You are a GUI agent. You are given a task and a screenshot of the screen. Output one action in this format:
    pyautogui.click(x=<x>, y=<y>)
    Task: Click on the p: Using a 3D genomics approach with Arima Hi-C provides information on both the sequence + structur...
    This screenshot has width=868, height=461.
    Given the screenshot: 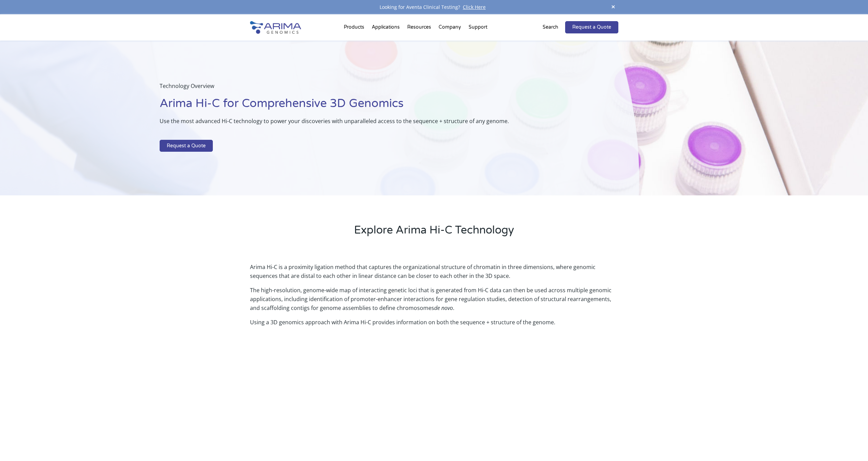 What is the action you would take?
    pyautogui.click(x=434, y=322)
    